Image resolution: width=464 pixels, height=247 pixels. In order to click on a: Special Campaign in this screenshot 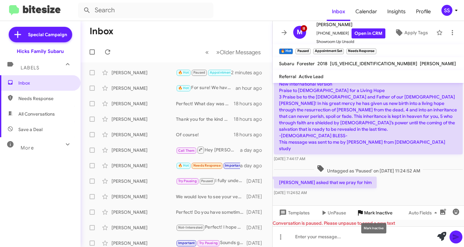, I will do `click(40, 35)`.